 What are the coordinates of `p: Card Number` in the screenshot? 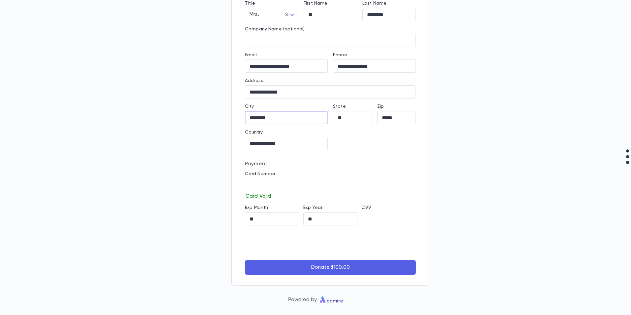 It's located at (330, 174).